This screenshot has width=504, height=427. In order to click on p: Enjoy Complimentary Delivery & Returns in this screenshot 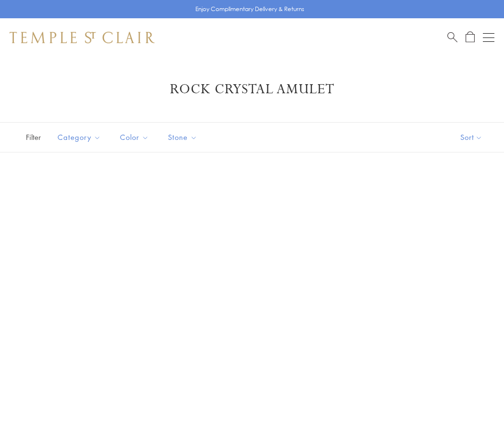, I will do `click(250, 9)`.